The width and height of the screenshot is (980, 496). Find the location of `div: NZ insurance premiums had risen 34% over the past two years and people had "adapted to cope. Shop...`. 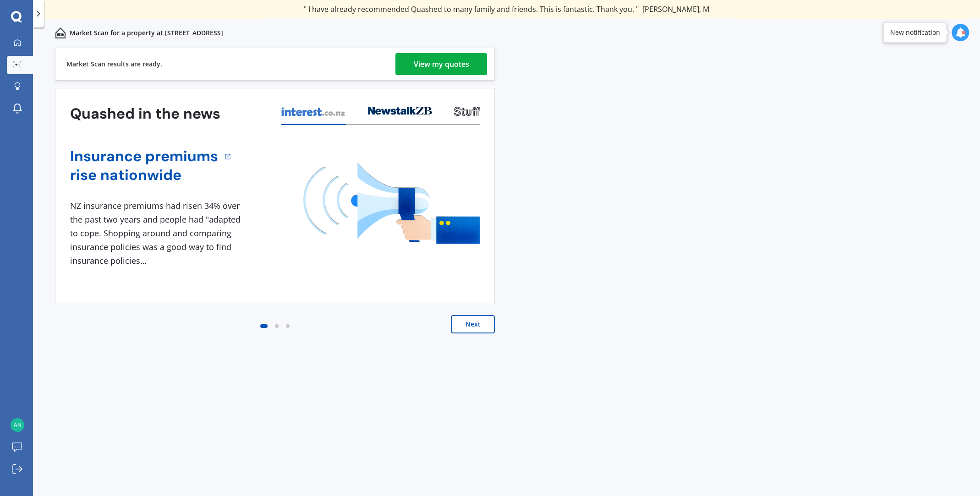

div: NZ insurance premiums had risen 34% over the past two years and people had "adapted to cope. Shop... is located at coordinates (157, 233).